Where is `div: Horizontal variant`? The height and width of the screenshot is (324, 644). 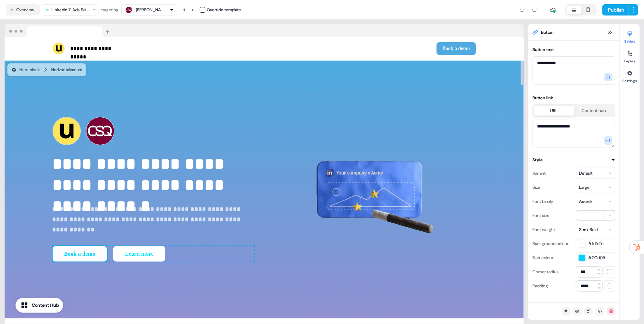
div: Horizontal variant is located at coordinates (67, 70).